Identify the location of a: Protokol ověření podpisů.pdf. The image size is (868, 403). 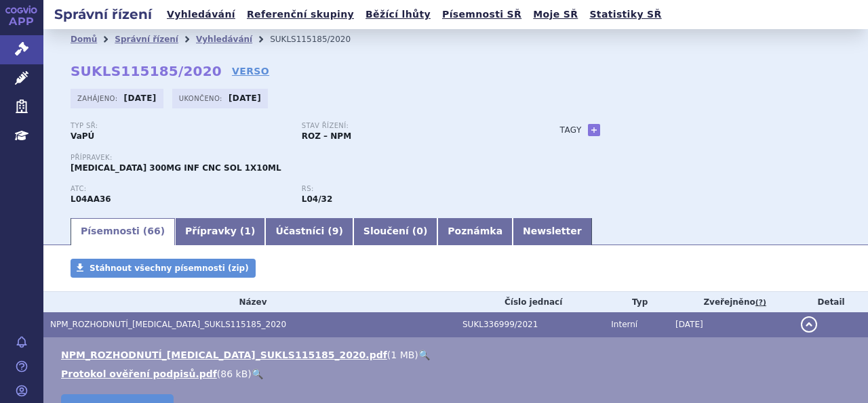
(139, 374).